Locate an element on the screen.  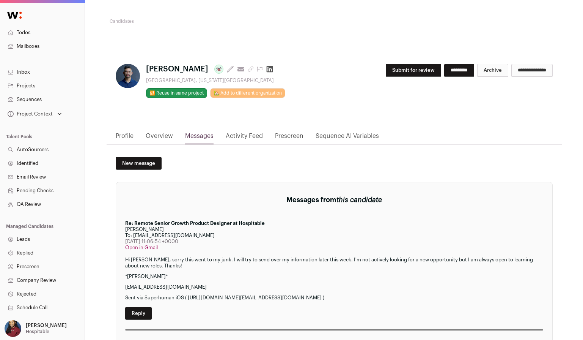
h2: Messages from is located at coordinates (334, 200).